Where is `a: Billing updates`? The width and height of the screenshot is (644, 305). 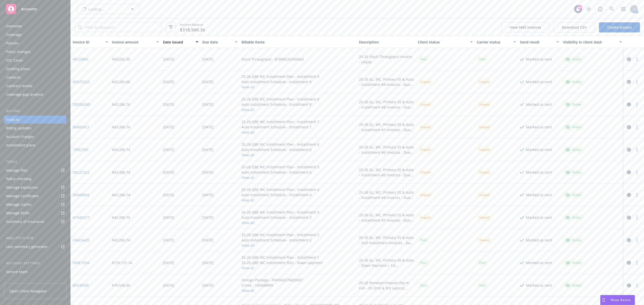 a: Billing updates is located at coordinates (35, 128).